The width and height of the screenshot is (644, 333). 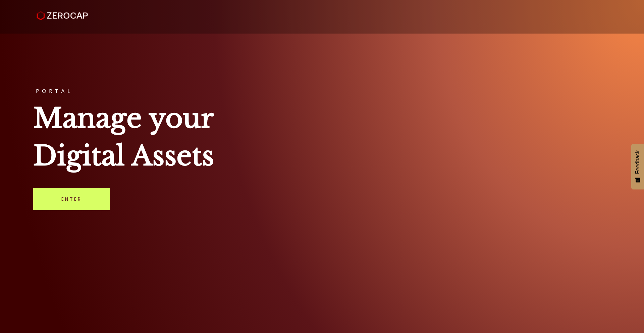 I want to click on span: Feedback, so click(x=638, y=162).